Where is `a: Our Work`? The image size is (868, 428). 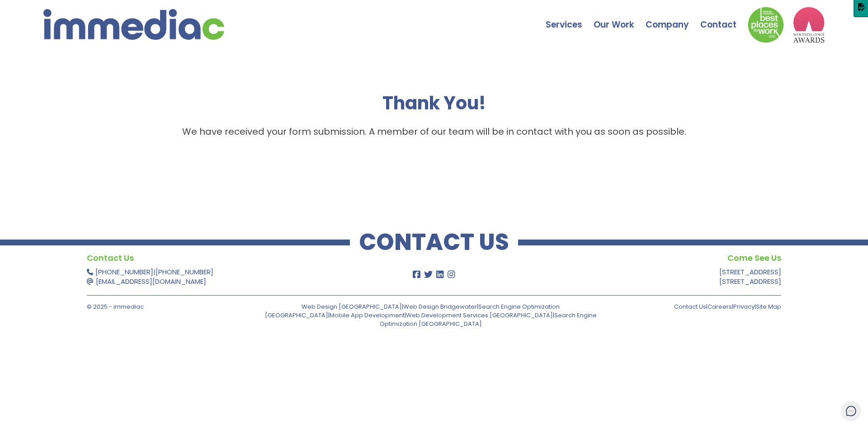 a: Our Work is located at coordinates (619, 18).